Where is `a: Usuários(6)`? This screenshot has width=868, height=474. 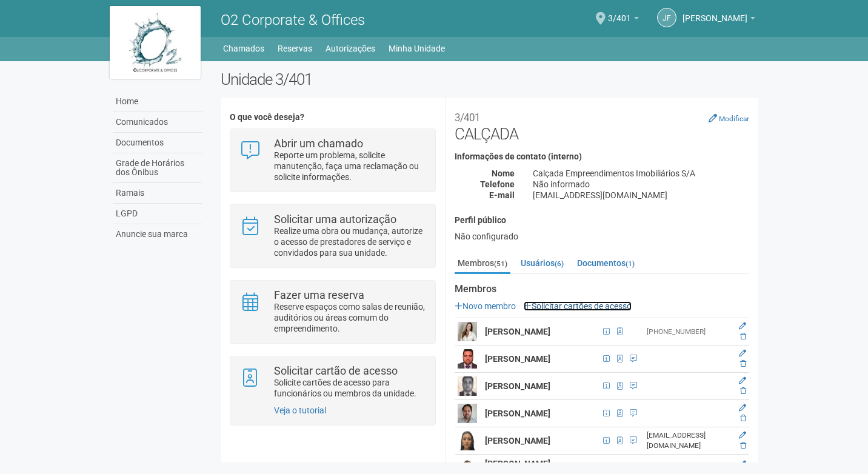 a: Usuários(6) is located at coordinates (542, 263).